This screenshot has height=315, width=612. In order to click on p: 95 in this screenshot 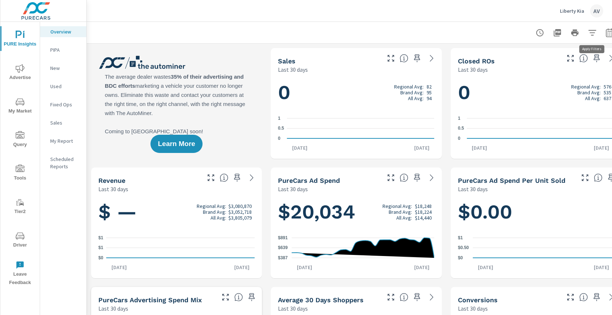, I will do `click(429, 92)`.